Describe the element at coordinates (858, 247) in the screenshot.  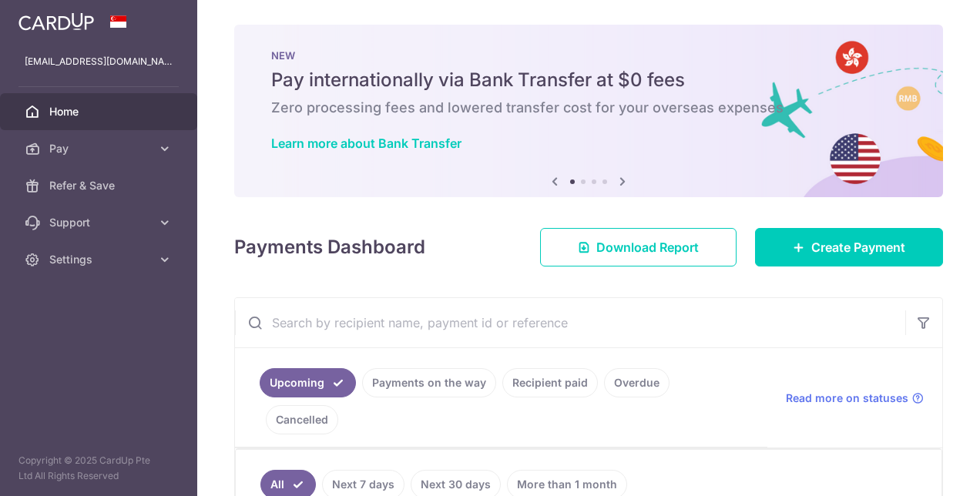
I see `span: Create Payment` at that location.